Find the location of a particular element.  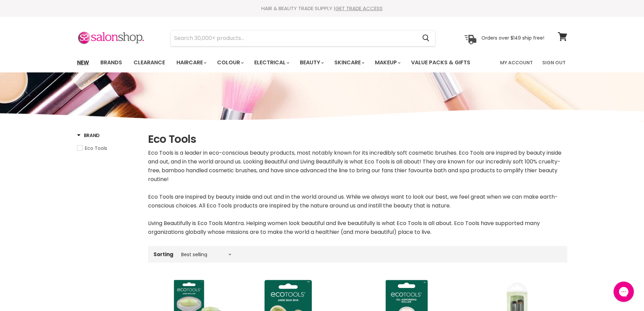

a: New is located at coordinates (83, 63).